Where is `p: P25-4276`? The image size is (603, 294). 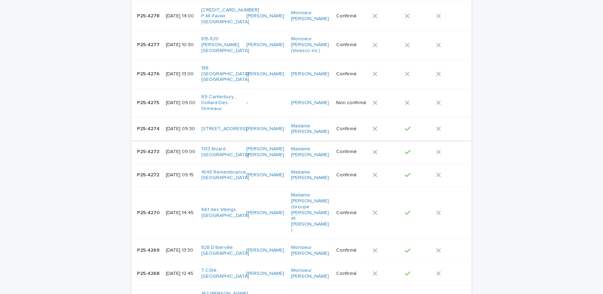
p: P25-4276 is located at coordinates (149, 73).